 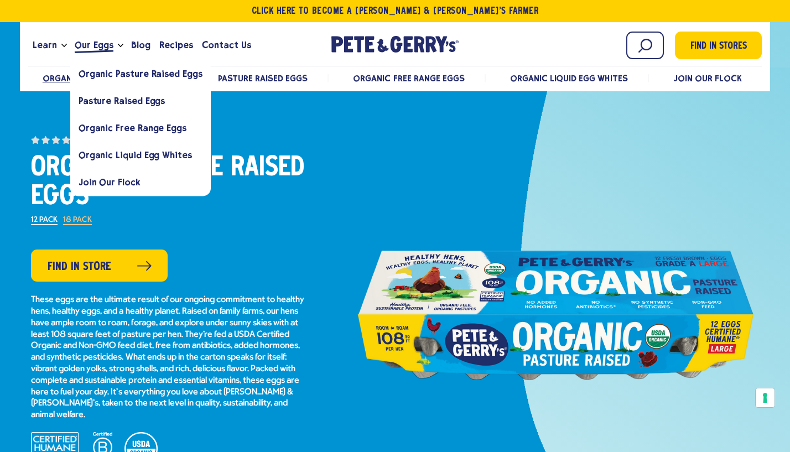 I want to click on a: Learn, so click(x=45, y=45).